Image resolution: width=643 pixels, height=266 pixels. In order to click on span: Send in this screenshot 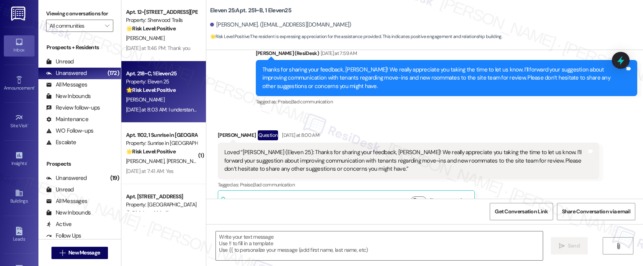, I will do `click(573, 245)`.